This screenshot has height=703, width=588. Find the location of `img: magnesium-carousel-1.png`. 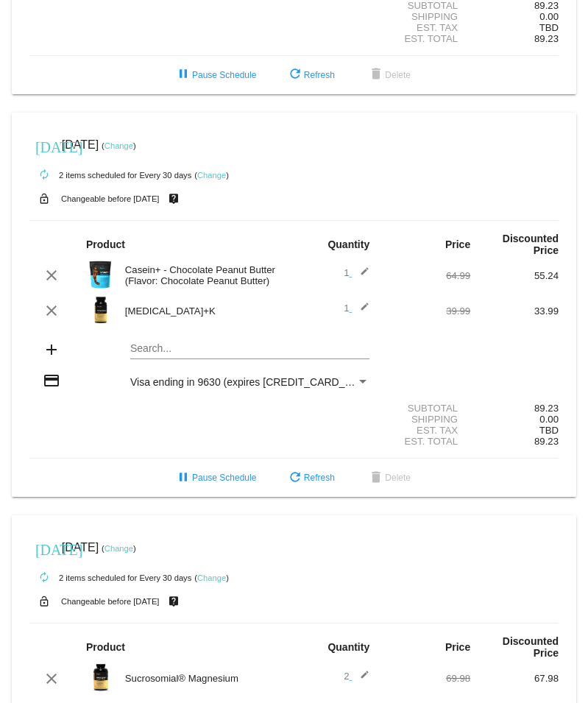

img: magnesium-carousel-1.png is located at coordinates (101, 677).